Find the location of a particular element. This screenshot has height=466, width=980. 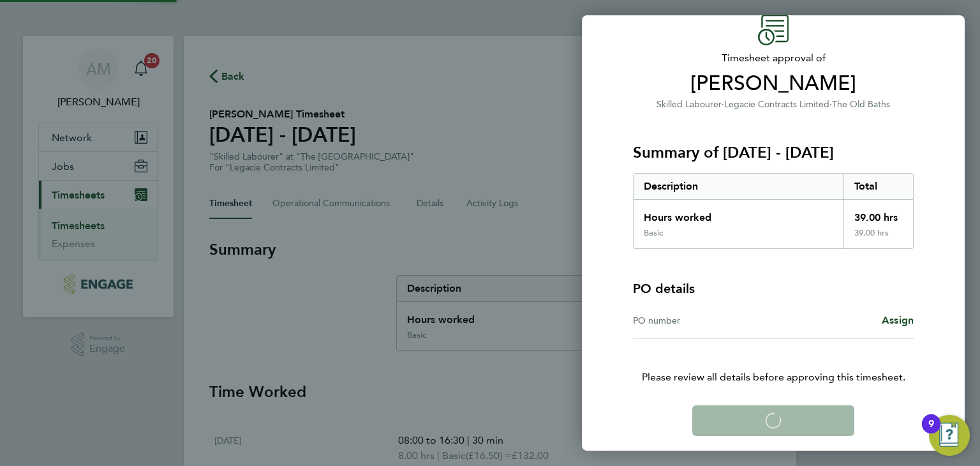

span: The Old Baths is located at coordinates (861, 104).